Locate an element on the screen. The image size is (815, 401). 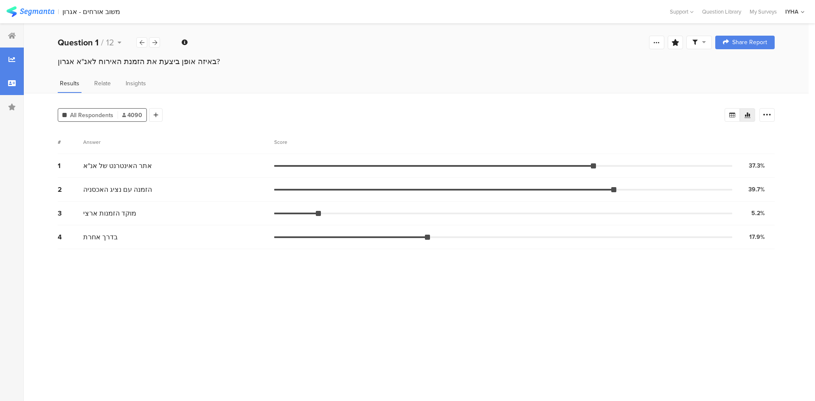
div: 17.9% is located at coordinates (757, 237).